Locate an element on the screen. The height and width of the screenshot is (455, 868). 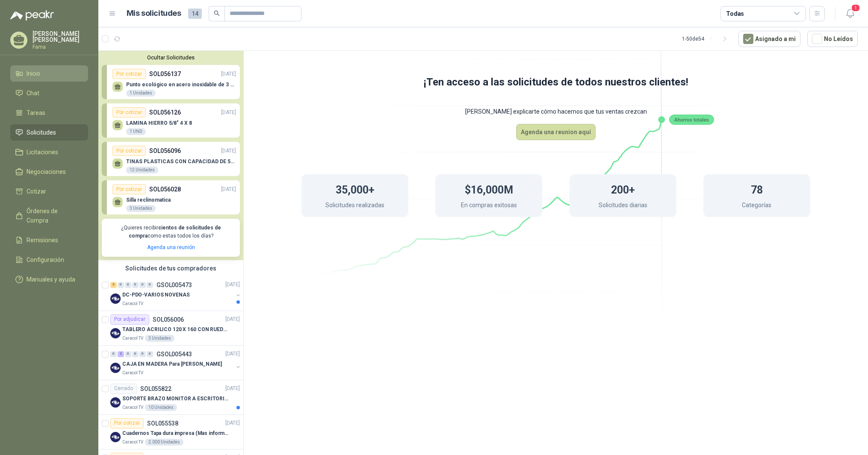
a: Remisiones is located at coordinates (49, 240).